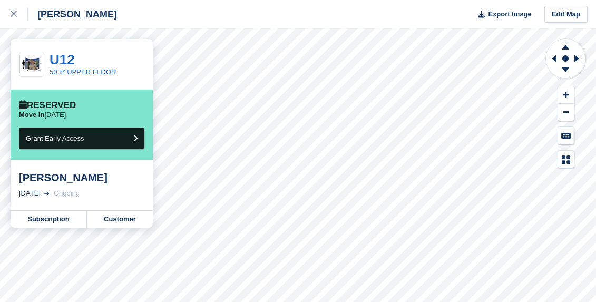 The image size is (596, 302). Describe the element at coordinates (62, 60) in the screenshot. I see `a: U12` at that location.